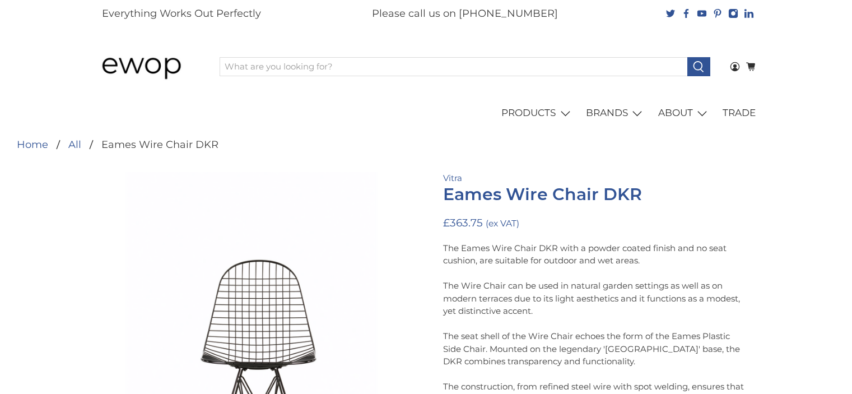  Describe the element at coordinates (74, 144) in the screenshot. I see `a: All` at that location.